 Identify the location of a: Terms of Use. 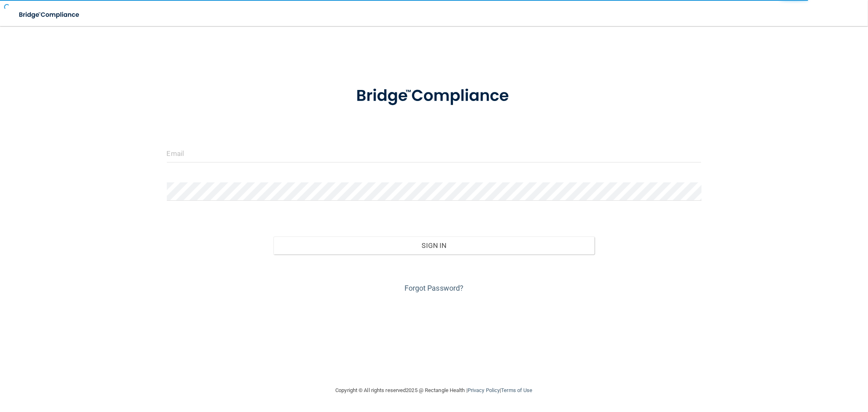
(516, 390).